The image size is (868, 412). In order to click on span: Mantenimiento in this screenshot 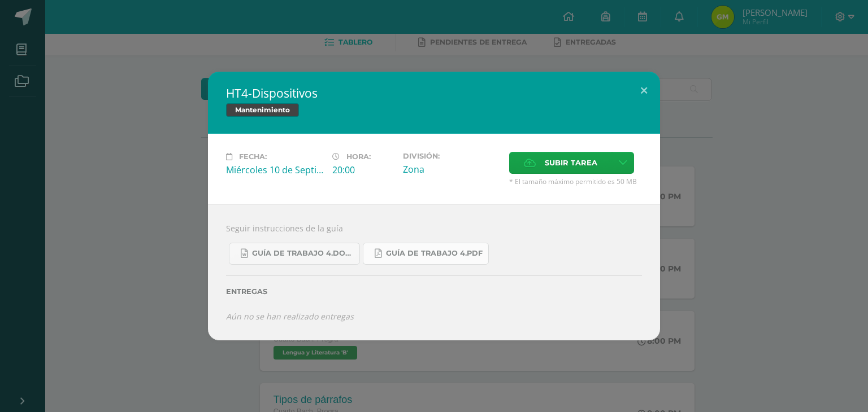, I will do `click(262, 110)`.